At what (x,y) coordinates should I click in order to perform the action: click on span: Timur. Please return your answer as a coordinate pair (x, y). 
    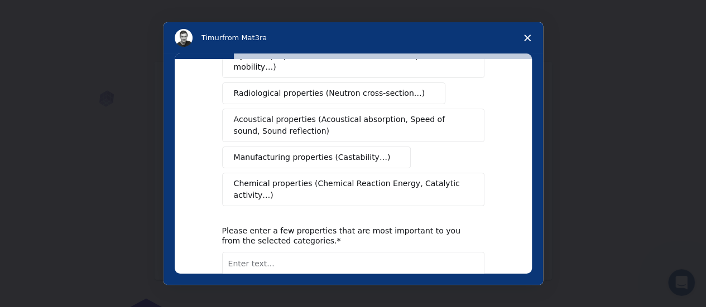
    Looking at the image, I should click on (211, 37).